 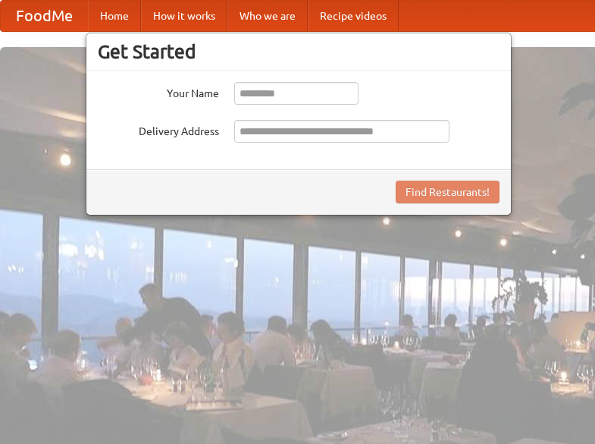 What do you see at coordinates (159, 91) in the screenshot?
I see `label: Your Name` at bounding box center [159, 91].